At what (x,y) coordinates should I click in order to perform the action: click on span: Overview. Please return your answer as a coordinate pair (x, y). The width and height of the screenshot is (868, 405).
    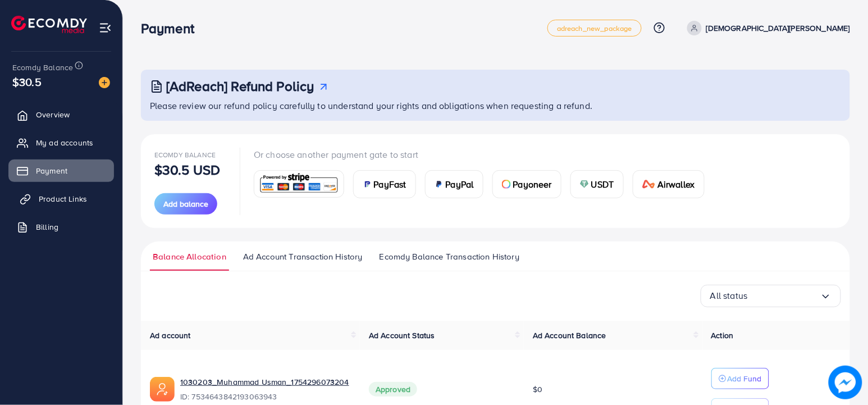
    Looking at the image, I should click on (53, 114).